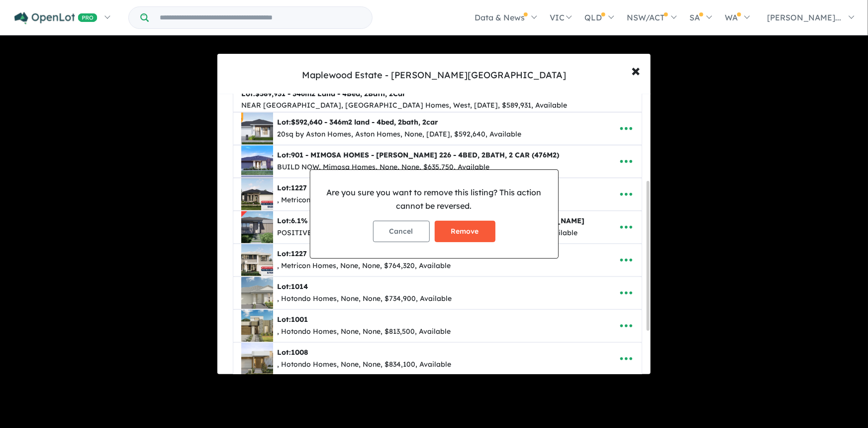  I want to click on button: Cancel, so click(402, 231).